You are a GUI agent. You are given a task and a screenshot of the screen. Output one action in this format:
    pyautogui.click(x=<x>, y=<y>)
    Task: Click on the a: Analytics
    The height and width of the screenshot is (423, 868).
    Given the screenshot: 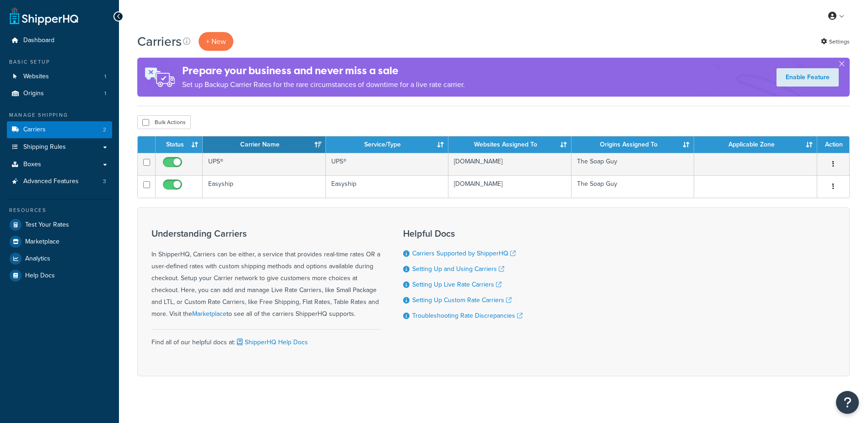 What is the action you would take?
    pyautogui.click(x=60, y=259)
    